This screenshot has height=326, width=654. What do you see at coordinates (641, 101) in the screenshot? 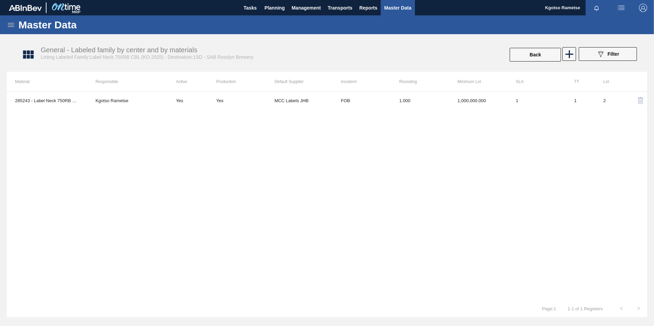
I see `img: delete-icon` at bounding box center [641, 101].